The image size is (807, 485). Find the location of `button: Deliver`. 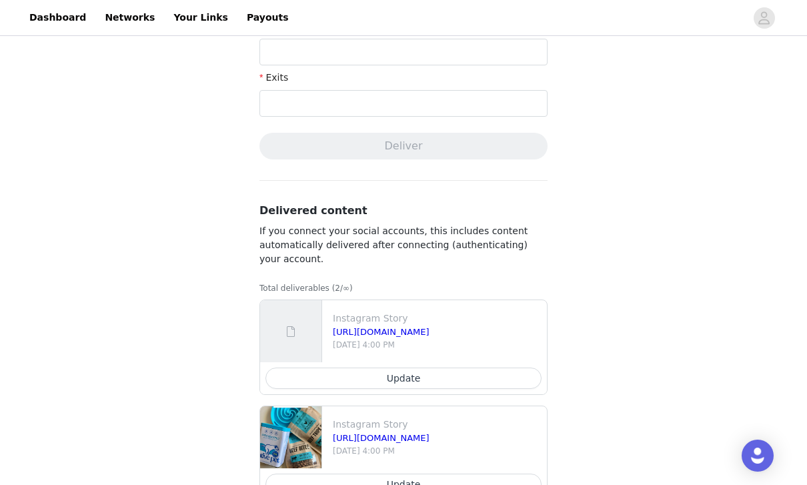

button: Deliver is located at coordinates (403, 146).